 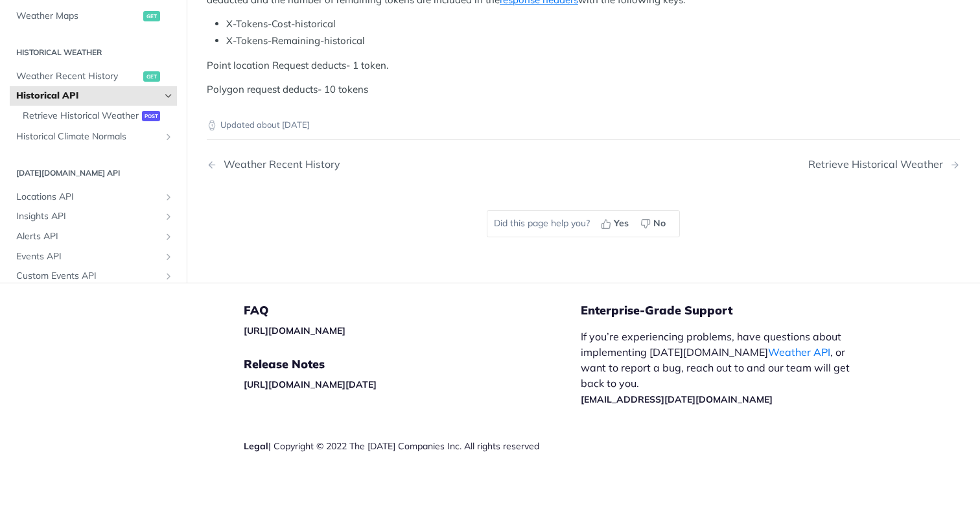 What do you see at coordinates (169, 276) in the screenshot?
I see `button: Show subpages for Custom Events API` at bounding box center [169, 276].